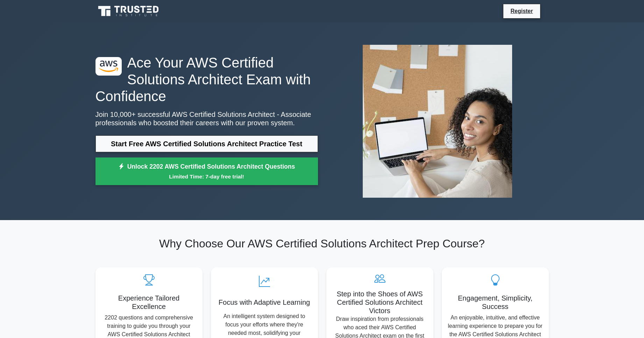 The height and width of the screenshot is (338, 644). I want to click on h5: Engagement, Simplicity, Success, so click(495, 302).